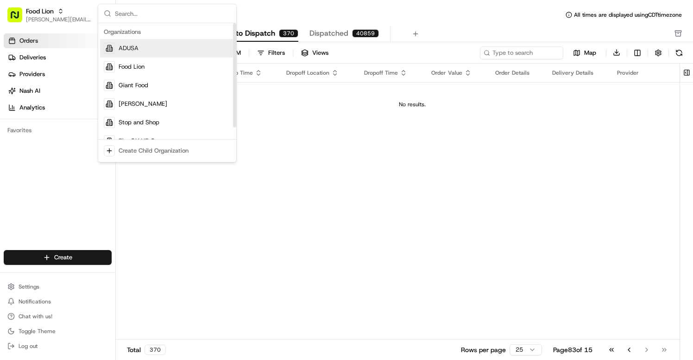 This screenshot has height=360, width=693. I want to click on div: Total, so click(146, 349).